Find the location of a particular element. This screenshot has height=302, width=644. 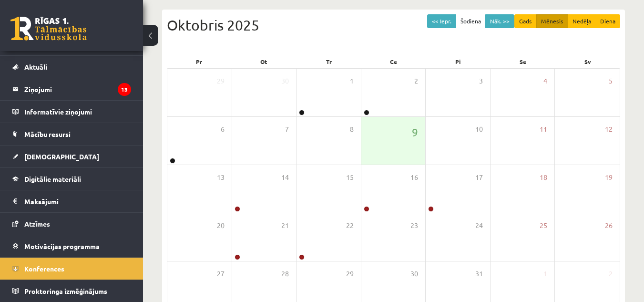

legend: Informatīvie ziņojumi is located at coordinates (78, 112).